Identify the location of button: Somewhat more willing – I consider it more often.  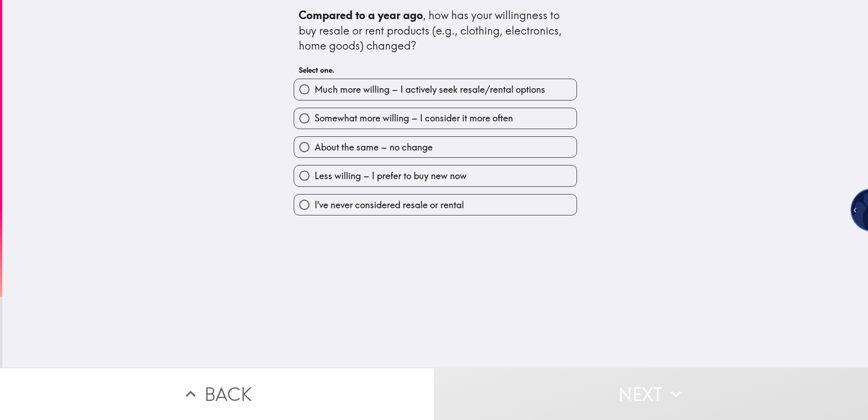
(435, 118).